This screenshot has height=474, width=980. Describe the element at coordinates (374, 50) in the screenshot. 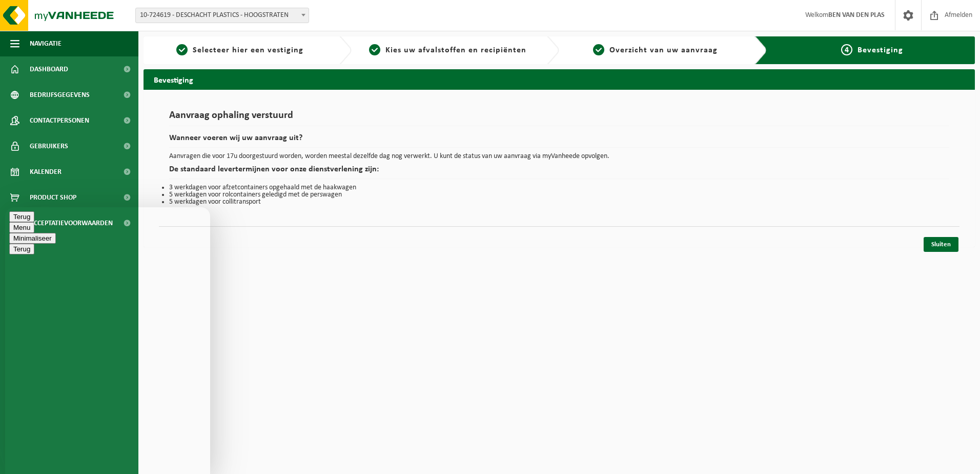

I see `span: 2` at that location.